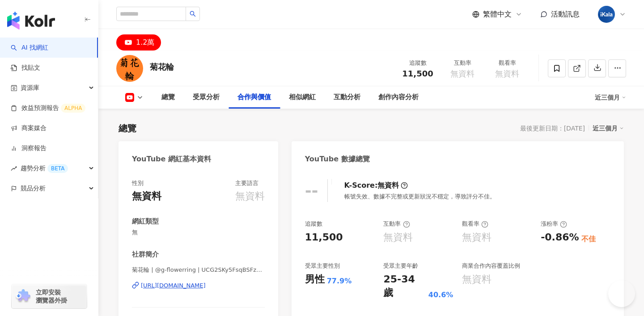  I want to click on div: 合作與價值, so click(254, 97).